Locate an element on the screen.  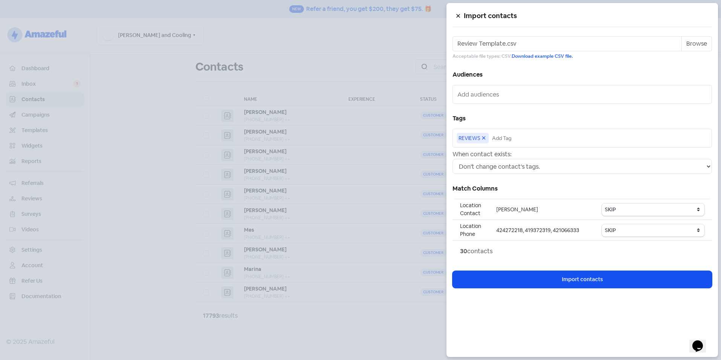
span: Import contacts is located at coordinates (582, 279).